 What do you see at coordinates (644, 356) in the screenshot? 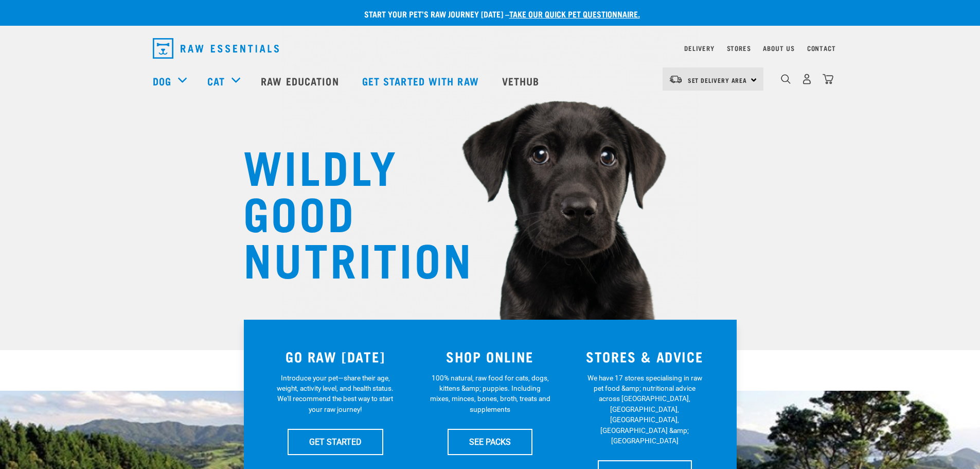
I see `h3: STORES & ADVICE` at bounding box center [644, 356].